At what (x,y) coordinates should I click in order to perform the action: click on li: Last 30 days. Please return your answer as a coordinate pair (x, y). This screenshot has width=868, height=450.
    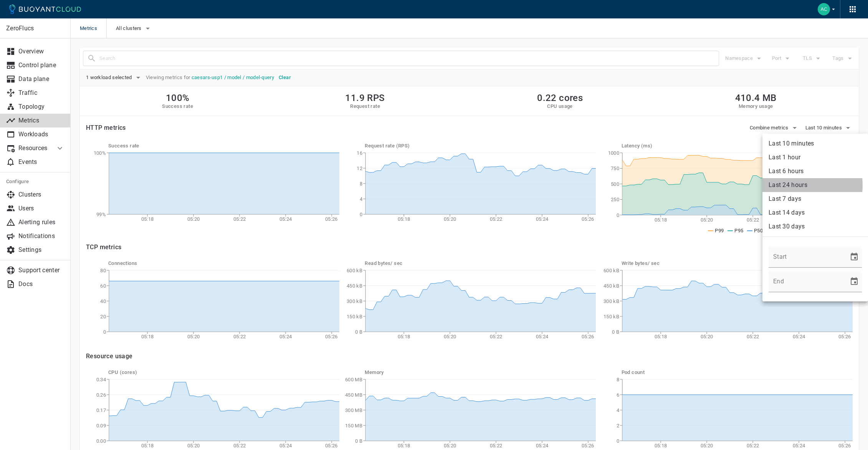
    Looking at the image, I should click on (815, 227).